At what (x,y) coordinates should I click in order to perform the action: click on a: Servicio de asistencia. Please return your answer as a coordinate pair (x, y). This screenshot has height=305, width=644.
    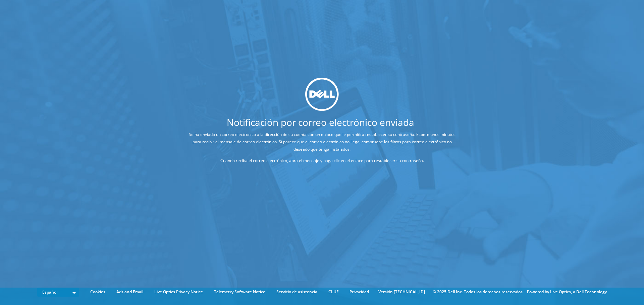
    Looking at the image, I should click on (297, 292).